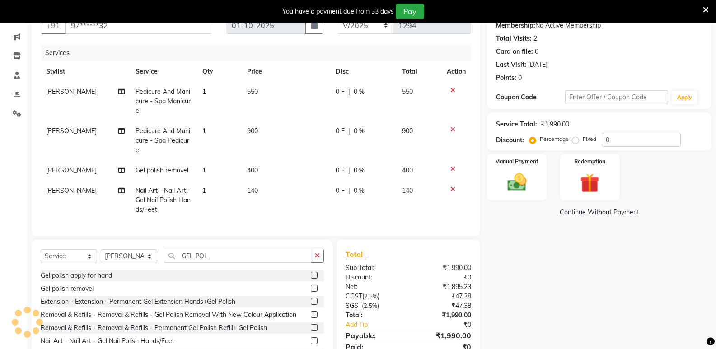 Image resolution: width=716 pixels, height=349 pixels. I want to click on div: Membership:, so click(515, 25).